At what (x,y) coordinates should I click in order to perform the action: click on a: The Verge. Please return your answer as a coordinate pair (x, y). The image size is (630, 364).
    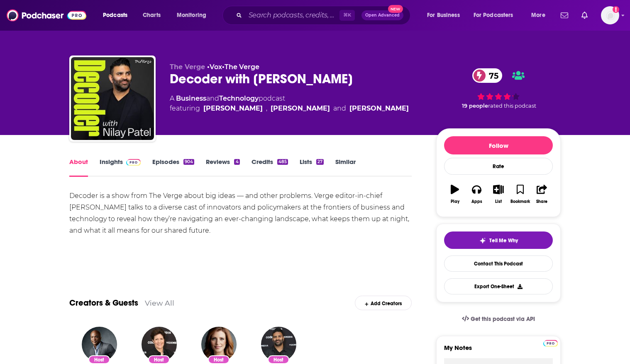
    Looking at the image, I should click on (242, 67).